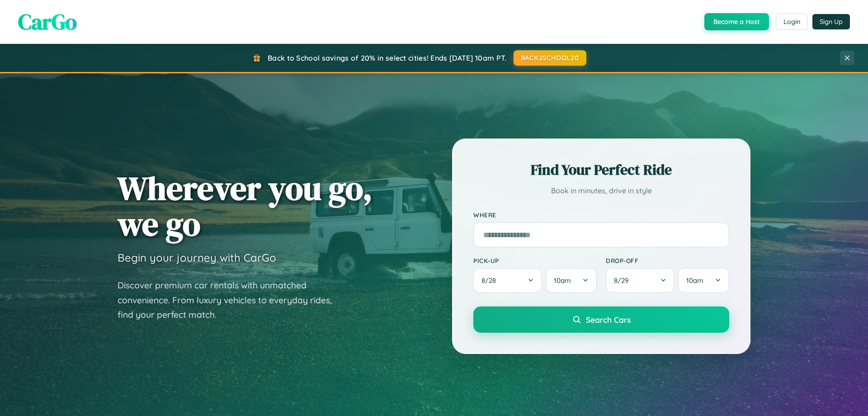 This screenshot has width=868, height=416. I want to click on label: Drop-off, so click(667, 260).